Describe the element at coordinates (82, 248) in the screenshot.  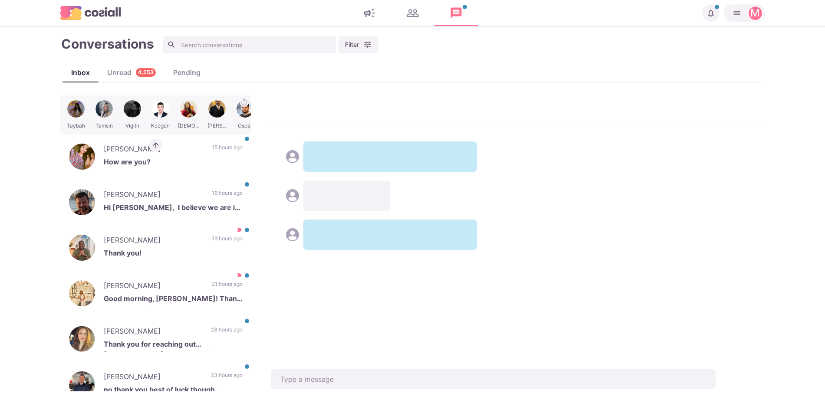
I see `img: Isaac O.` at that location.